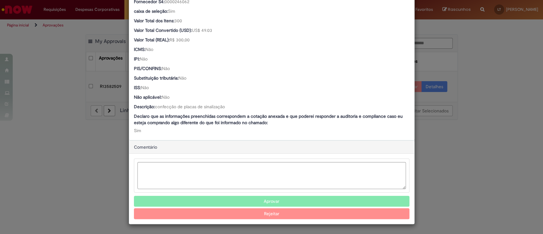 The width and height of the screenshot is (543, 234). Describe the element at coordinates (156, 78) in the screenshot. I see `b: Substituição tributária:` at that location.